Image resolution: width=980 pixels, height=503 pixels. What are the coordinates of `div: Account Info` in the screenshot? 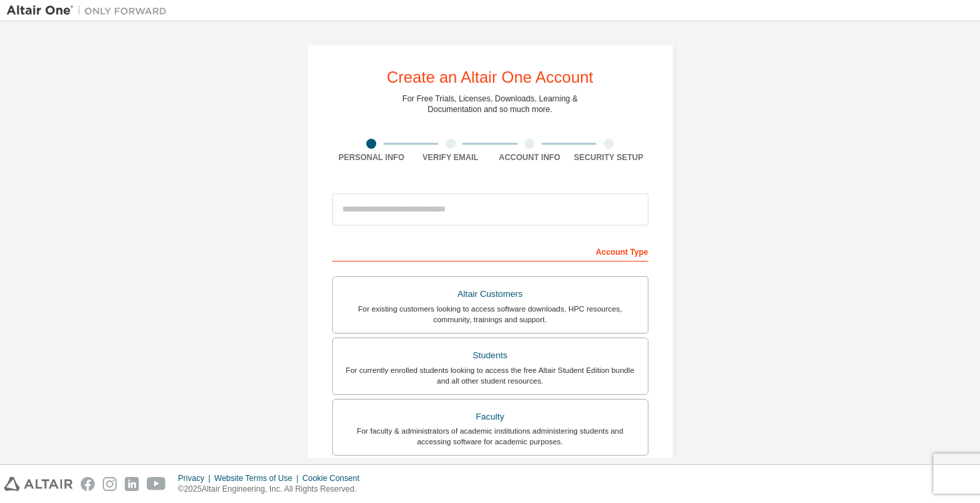 It's located at (530, 158).